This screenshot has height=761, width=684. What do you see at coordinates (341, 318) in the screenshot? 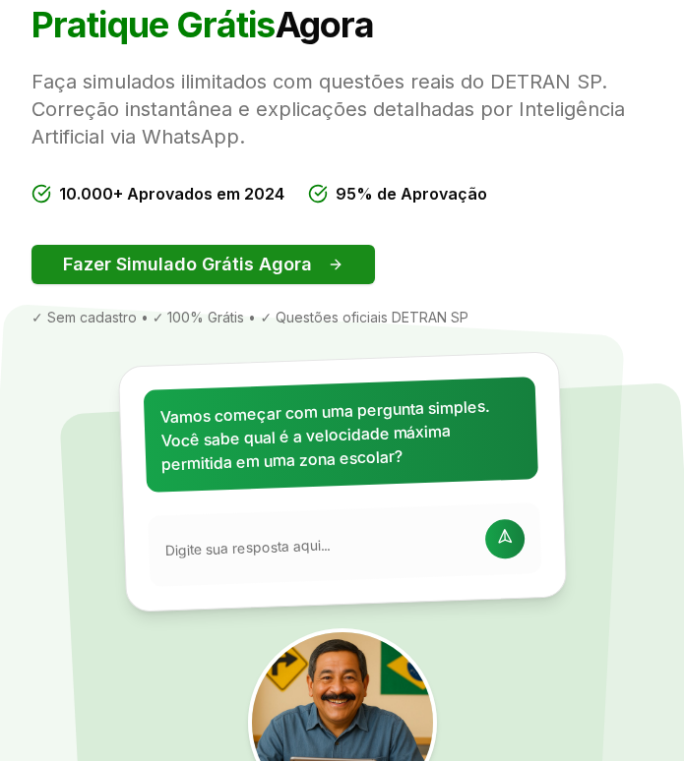
I see `div: ✓ Sem cadastro • ✓ 100% Grátis • ✓ Questões oficiais DETRAN SP` at bounding box center [341, 318].